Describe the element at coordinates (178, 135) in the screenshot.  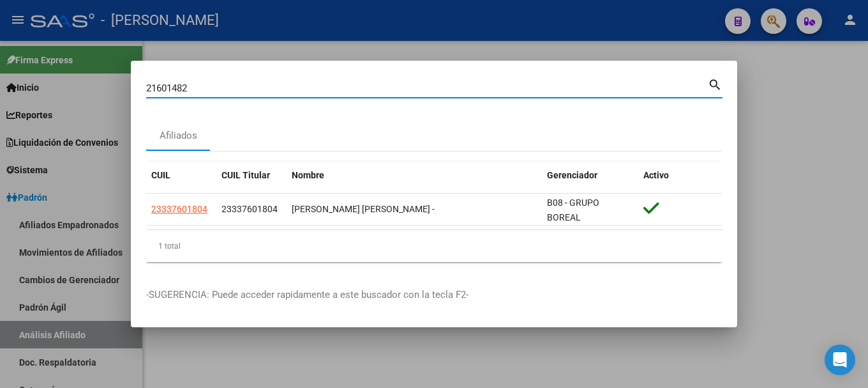
I see `div: Afiliados` at that location.